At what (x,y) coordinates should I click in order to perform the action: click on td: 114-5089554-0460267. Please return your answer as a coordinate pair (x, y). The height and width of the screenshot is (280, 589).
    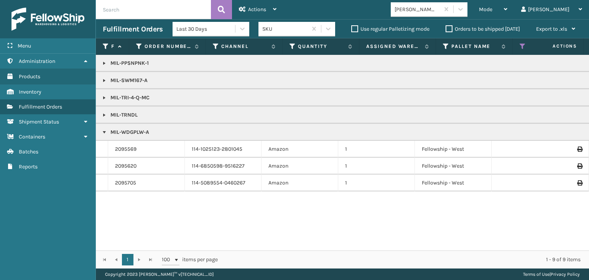
    Looking at the image, I should click on (223, 183).